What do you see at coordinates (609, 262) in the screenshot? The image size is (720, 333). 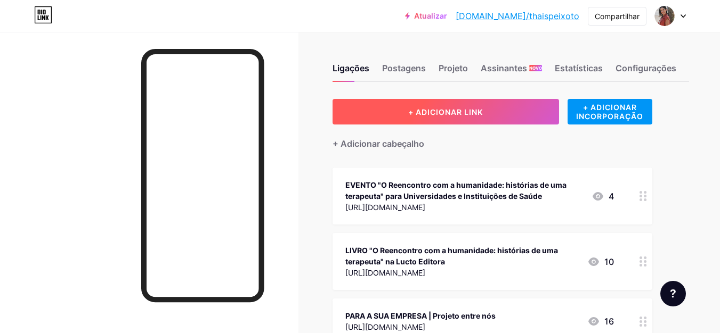 I see `font: 10` at bounding box center [609, 262].